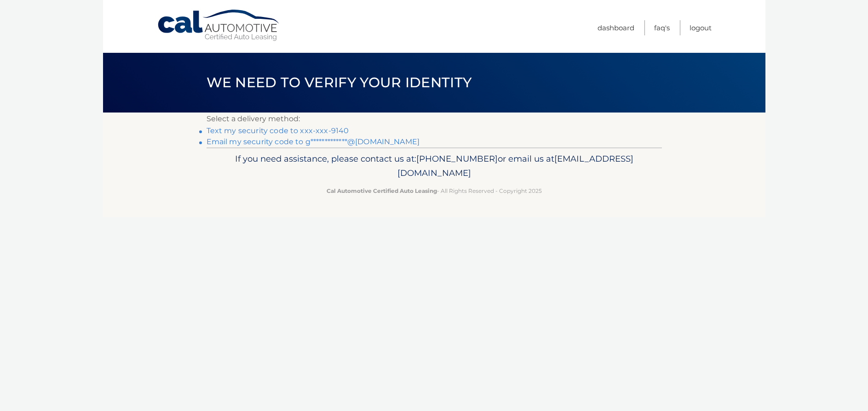  Describe the element at coordinates (382, 191) in the screenshot. I see `strong: Cal Automotive Certified Auto Leasing` at that location.